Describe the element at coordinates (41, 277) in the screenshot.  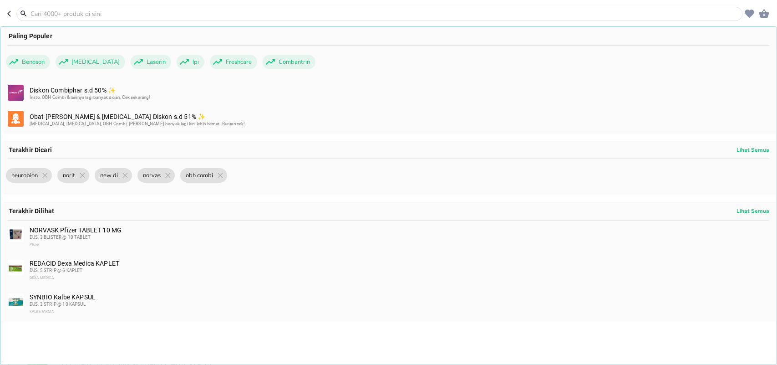
I see `span: DEXA MEDICA` at that location.